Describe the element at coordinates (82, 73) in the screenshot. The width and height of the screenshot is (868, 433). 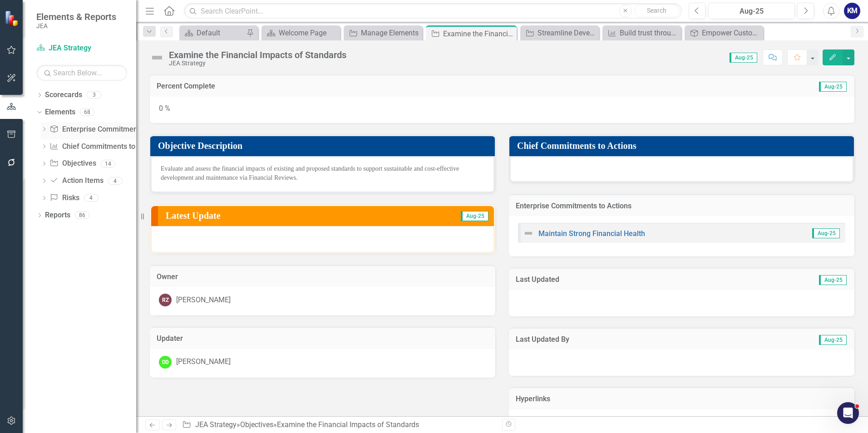
I see `input: Search Below...` at that location.